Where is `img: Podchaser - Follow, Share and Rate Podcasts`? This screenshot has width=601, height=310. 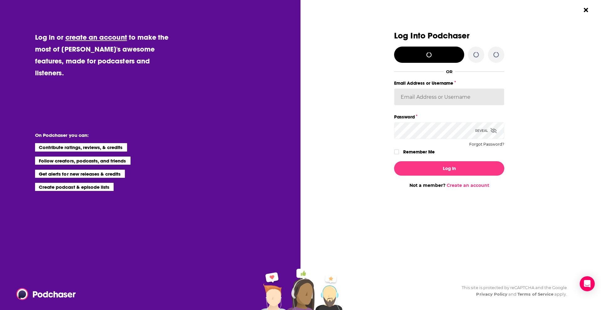 img: Podchaser - Follow, Share and Rate Podcasts is located at coordinates (46, 294).